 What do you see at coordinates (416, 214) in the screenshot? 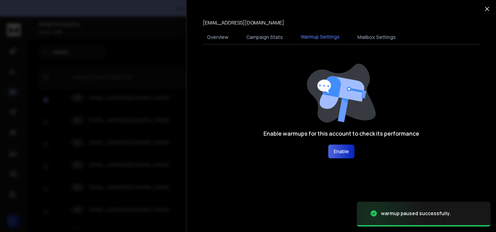
I see `div: warmup paused successfully.` at bounding box center [416, 214].